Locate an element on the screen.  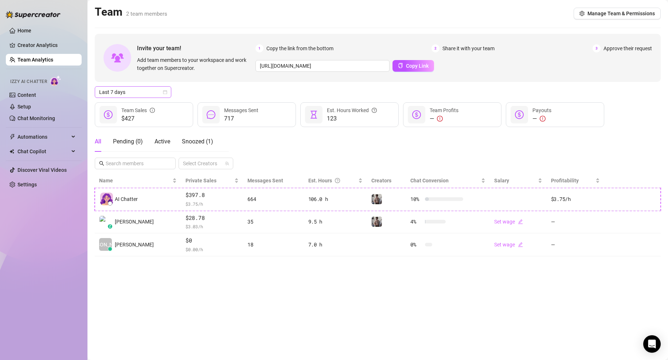
span: Invite your team! is located at coordinates (196, 48).